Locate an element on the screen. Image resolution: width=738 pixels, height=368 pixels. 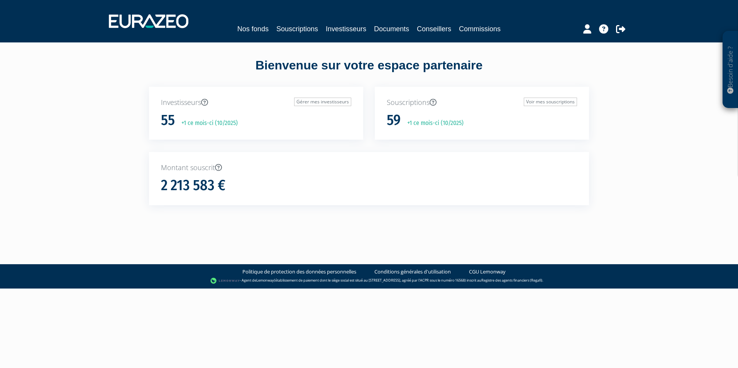
a: Nos fonds is located at coordinates (253, 29).